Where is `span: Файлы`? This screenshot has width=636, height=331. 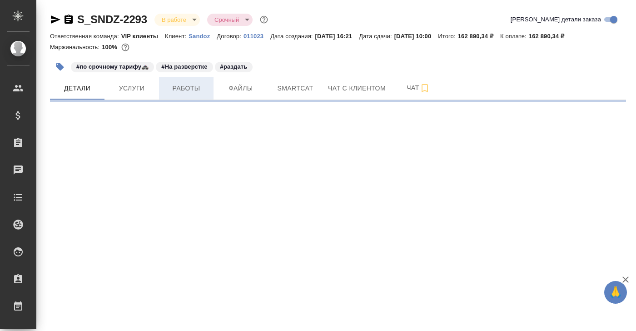 span: Файлы is located at coordinates (241, 88).